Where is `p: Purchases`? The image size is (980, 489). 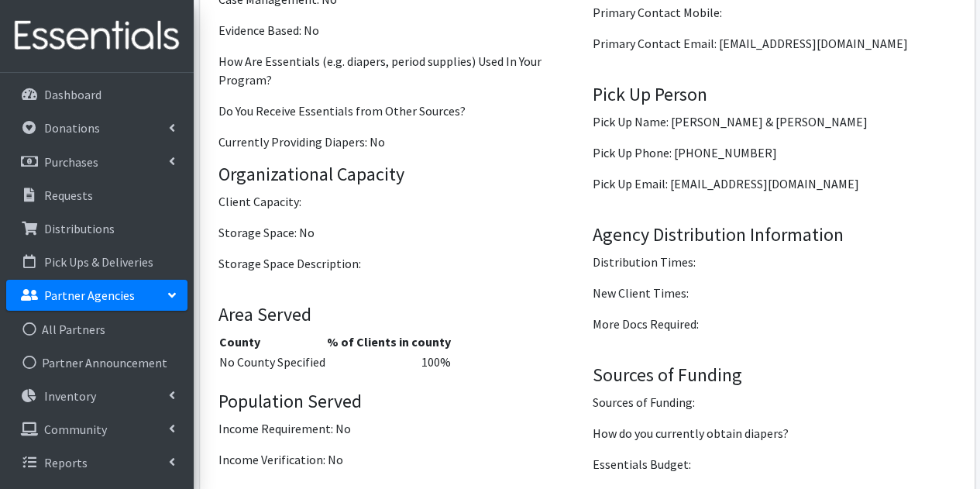 p: Purchases is located at coordinates (72, 162).